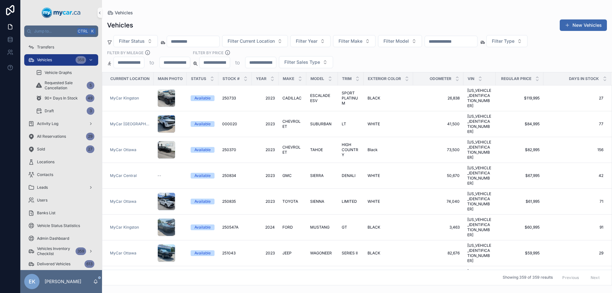  I want to click on span: $82,995, so click(520, 150).